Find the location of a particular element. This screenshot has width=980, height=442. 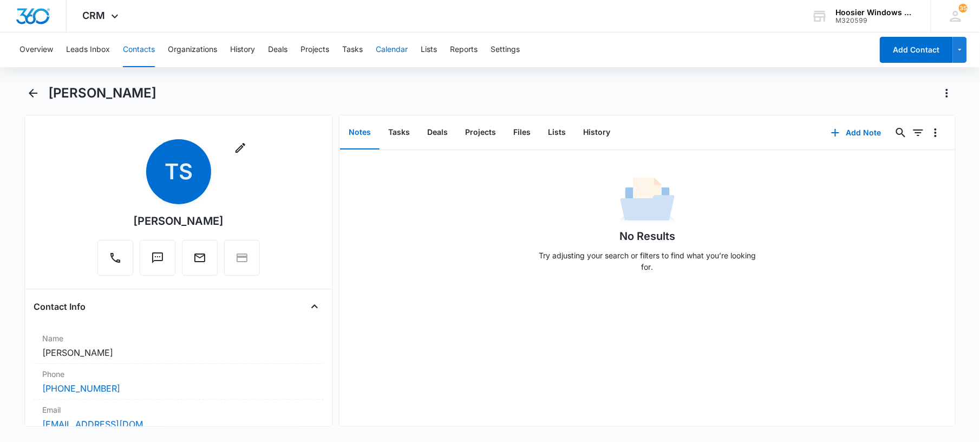

a: Call is located at coordinates (115, 261).